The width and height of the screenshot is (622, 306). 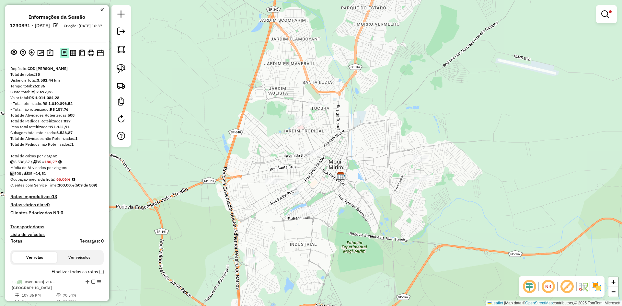 What do you see at coordinates (60, 162) in the screenshot?
I see `i: Meta Caixas/viagem: 219,60 Diferença: -32,83` at bounding box center [60, 162].